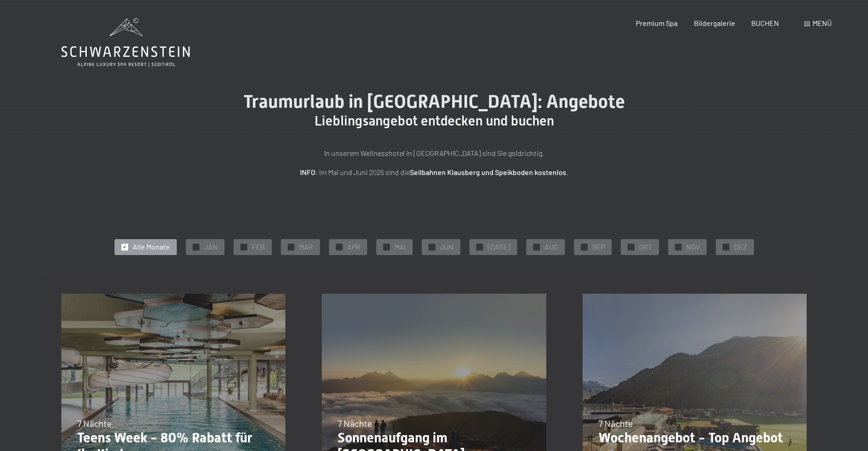  Describe the element at coordinates (308, 172) in the screenshot. I see `strong: INFO` at that location.